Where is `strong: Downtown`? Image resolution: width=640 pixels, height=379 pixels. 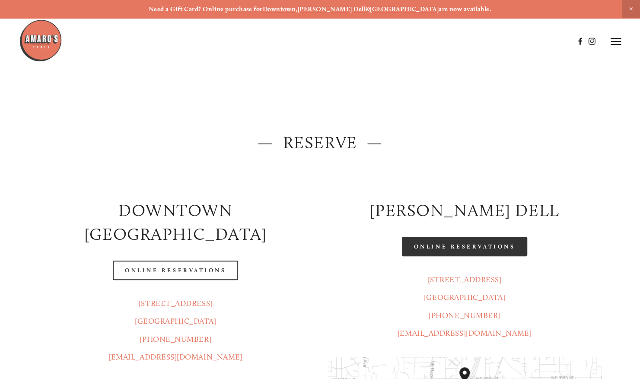 strong: Downtown is located at coordinates (279, 9).